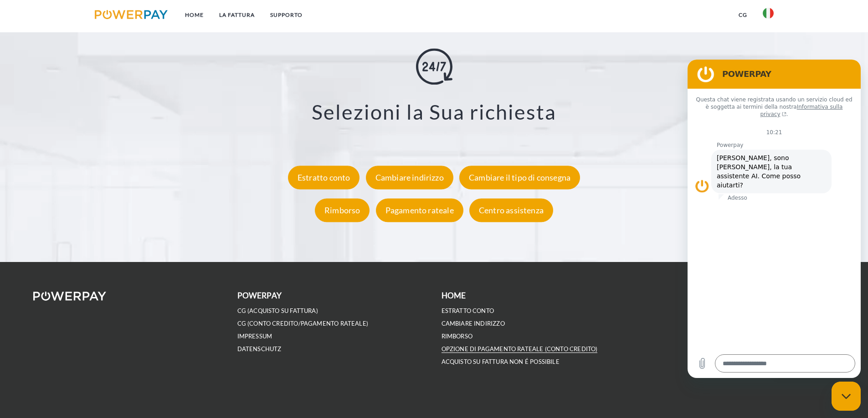 The width and height of the screenshot is (868, 418). Describe the element at coordinates (419, 210) in the screenshot. I see `div: Pagamento rateale` at that location.